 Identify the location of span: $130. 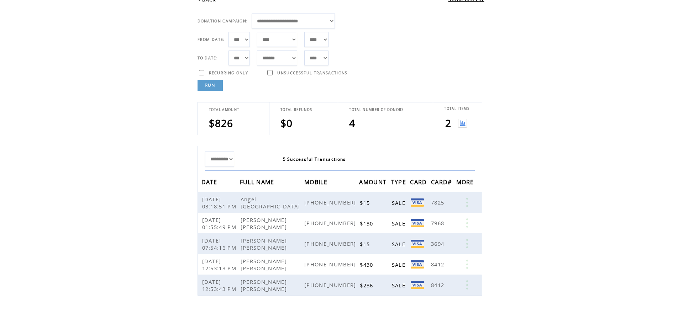
(367, 223).